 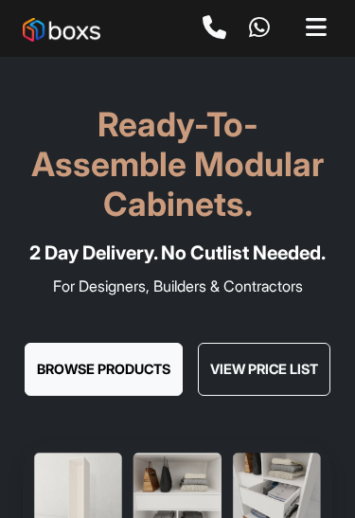 What do you see at coordinates (103, 370) in the screenshot?
I see `button: Browse Products` at bounding box center [103, 370].